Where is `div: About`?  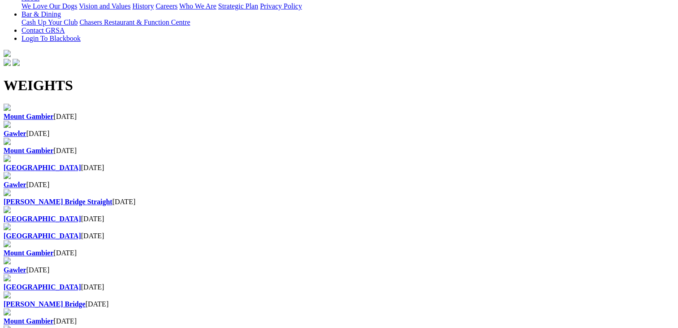
div: About is located at coordinates (348, 6).